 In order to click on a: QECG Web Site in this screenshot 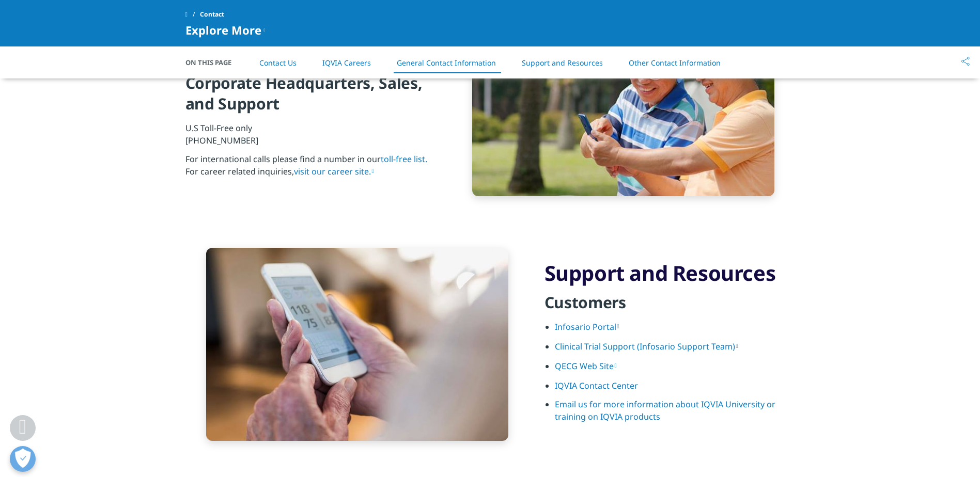, I will do `click(586, 366)`.